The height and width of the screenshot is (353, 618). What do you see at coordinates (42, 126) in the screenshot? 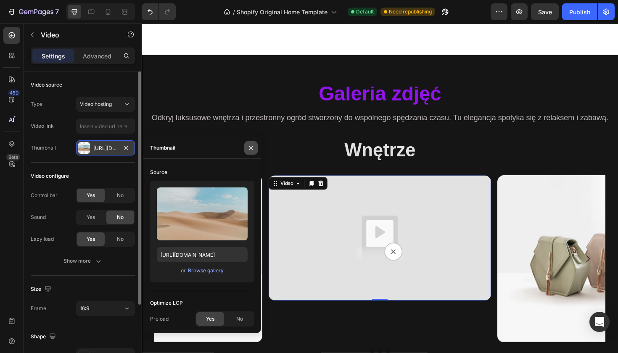
I see `div: Video link` at bounding box center [42, 126].